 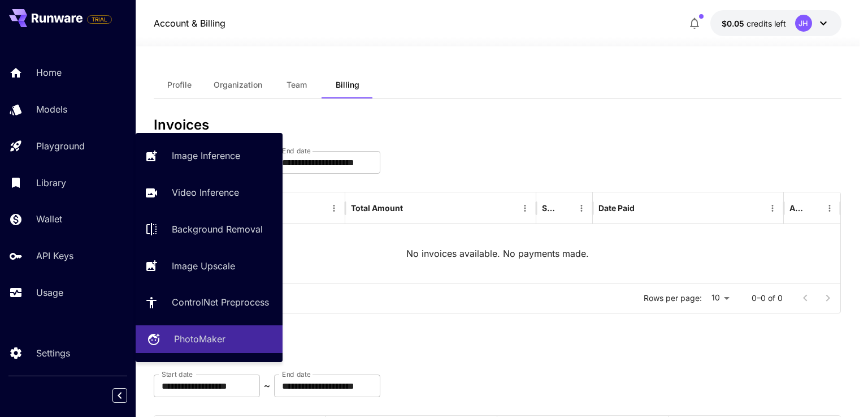 I want to click on a: ControlNet Preprocess, so click(x=209, y=302).